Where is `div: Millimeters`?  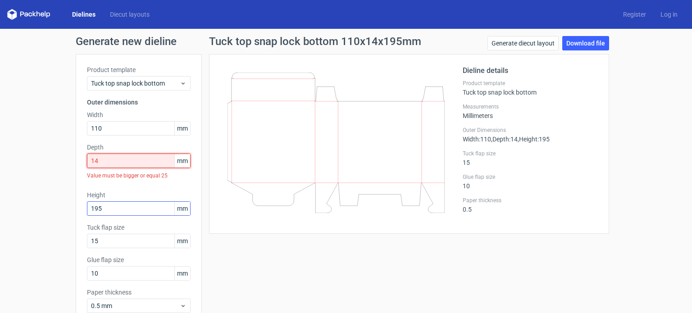 div: Millimeters is located at coordinates (530, 111).